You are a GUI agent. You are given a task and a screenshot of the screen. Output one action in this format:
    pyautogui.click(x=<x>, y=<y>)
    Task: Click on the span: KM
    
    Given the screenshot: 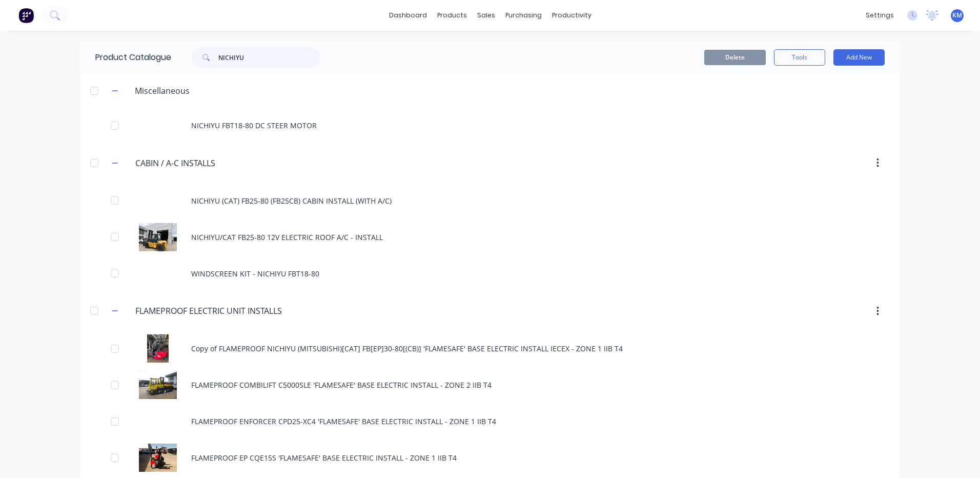 What is the action you would take?
    pyautogui.click(x=957, y=16)
    